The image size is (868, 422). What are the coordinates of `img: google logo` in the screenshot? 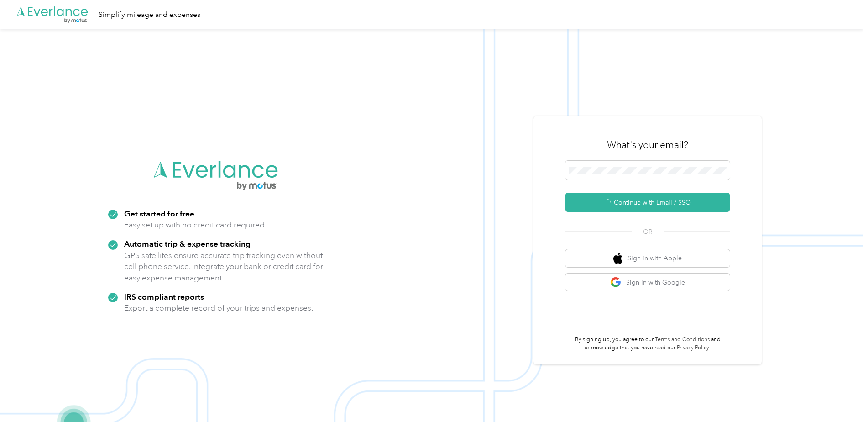 It's located at (616, 282).